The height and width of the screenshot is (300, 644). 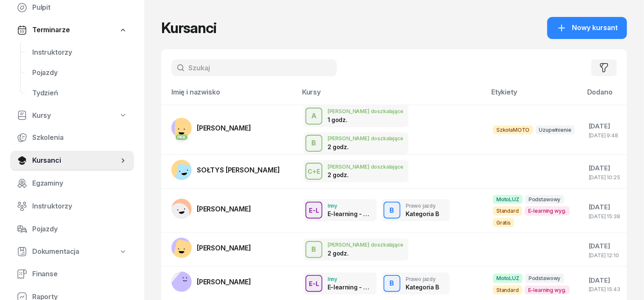 I want to click on button: A, so click(x=314, y=117).